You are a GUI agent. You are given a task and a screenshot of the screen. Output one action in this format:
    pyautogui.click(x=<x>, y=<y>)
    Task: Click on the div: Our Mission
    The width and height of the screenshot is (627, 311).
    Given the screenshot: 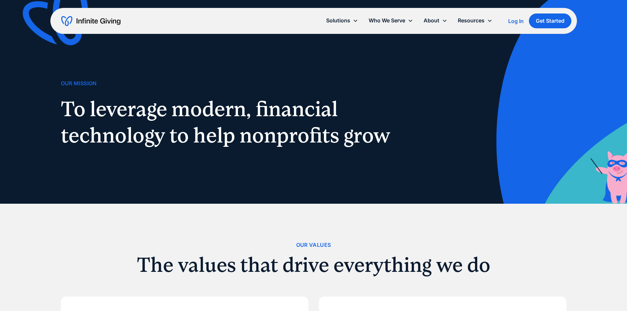 What is the action you would take?
    pyautogui.click(x=79, y=83)
    